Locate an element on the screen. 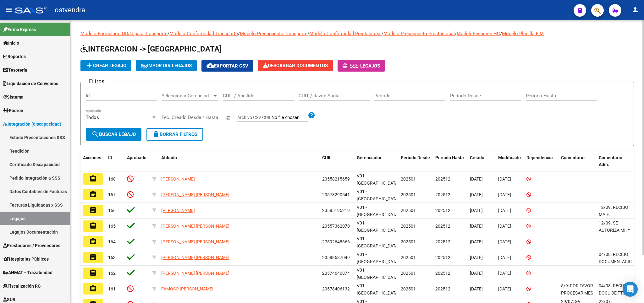  datatable-header-cell: Modificado is located at coordinates (510, 161).